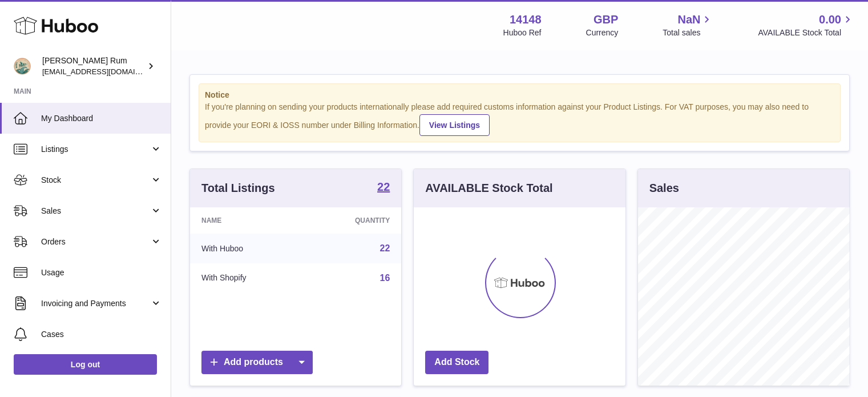 The height and width of the screenshot is (397, 868). What do you see at coordinates (688, 32) in the screenshot?
I see `span: Total sales` at bounding box center [688, 32].